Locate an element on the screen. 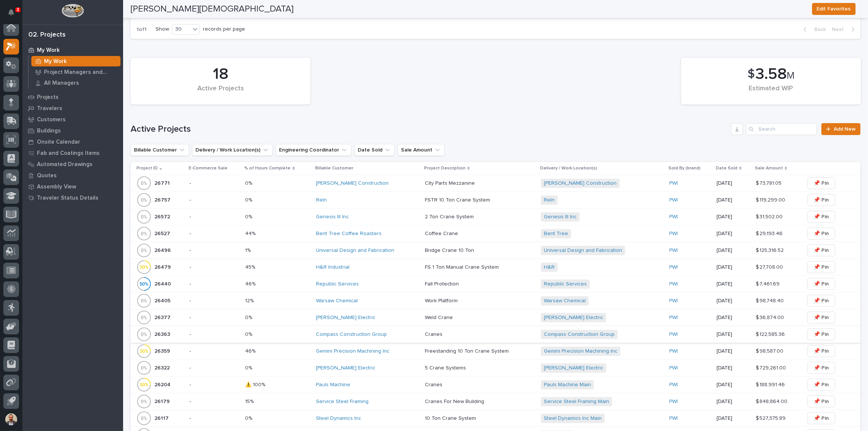  p: Assembly View is located at coordinates (56, 187).